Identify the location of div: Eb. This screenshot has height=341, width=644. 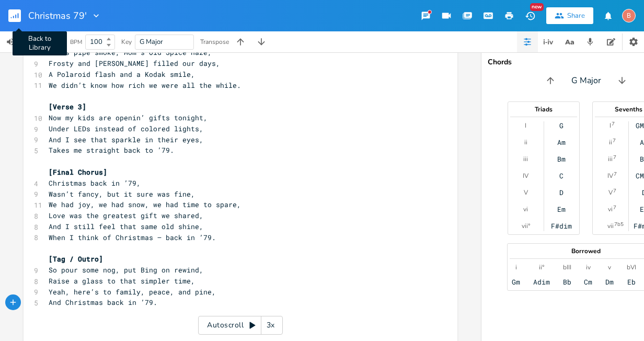
(632, 282).